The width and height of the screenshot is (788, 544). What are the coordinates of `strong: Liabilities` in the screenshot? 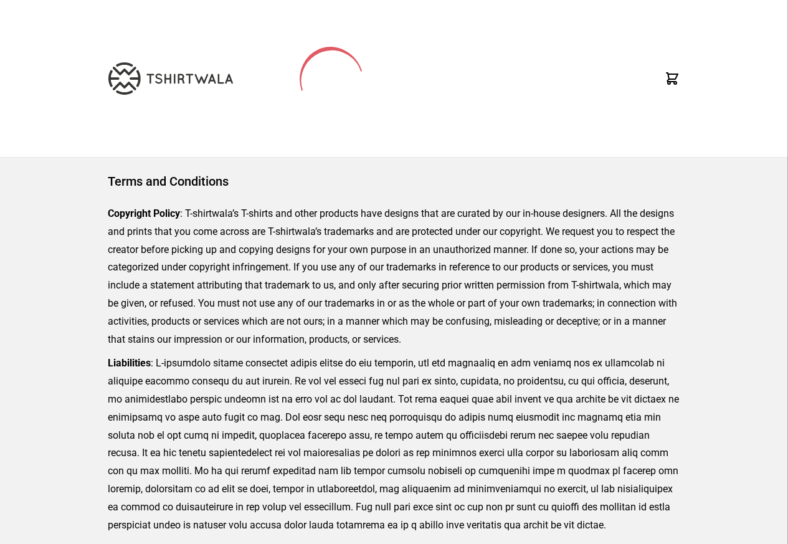 It's located at (129, 363).